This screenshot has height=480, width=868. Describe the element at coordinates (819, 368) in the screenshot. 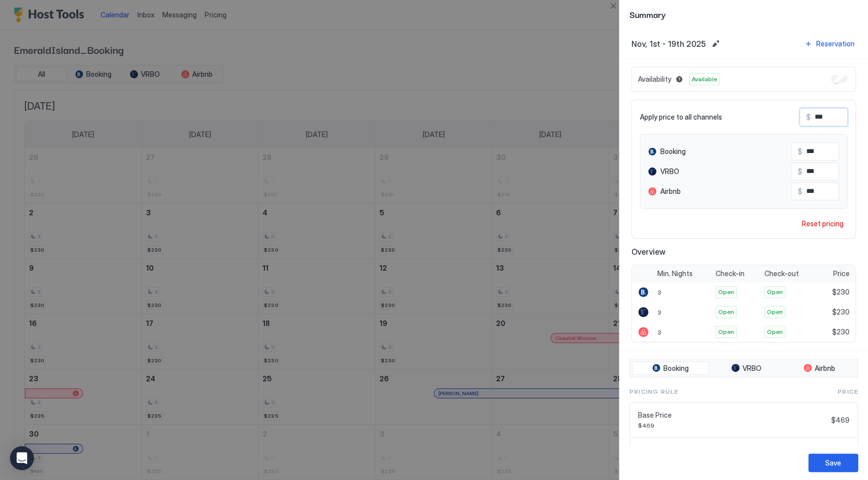

I see `button: Airbnb` at that location.